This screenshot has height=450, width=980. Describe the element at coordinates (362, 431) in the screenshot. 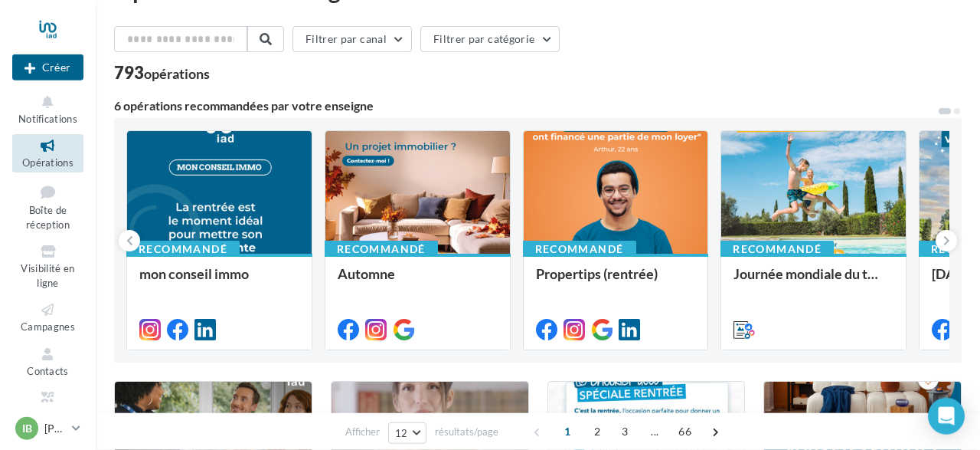

I see `span: Afficher` at that location.